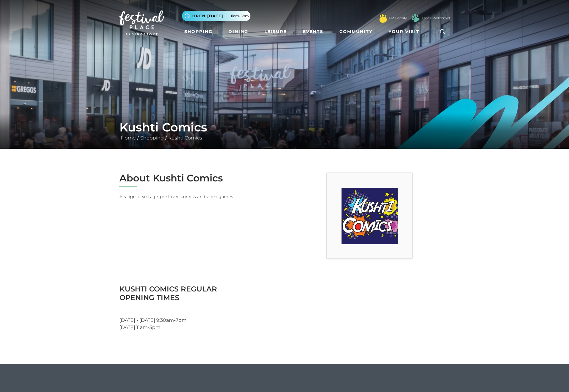  What do you see at coordinates (171, 293) in the screenshot?
I see `h3: Kushti Comics Regular Opening Times` at bounding box center [171, 293].